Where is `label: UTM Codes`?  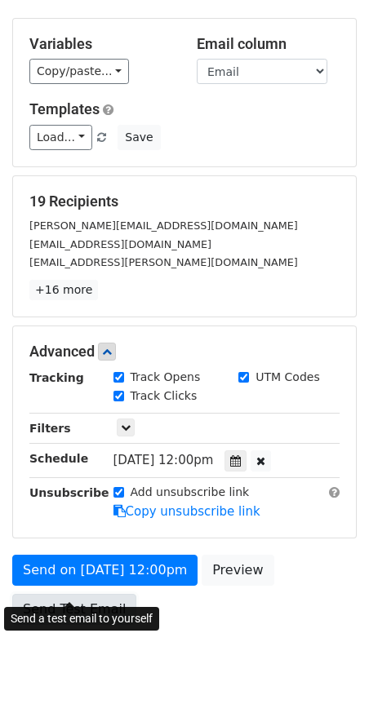 label: UTM Codes is located at coordinates (287, 377).